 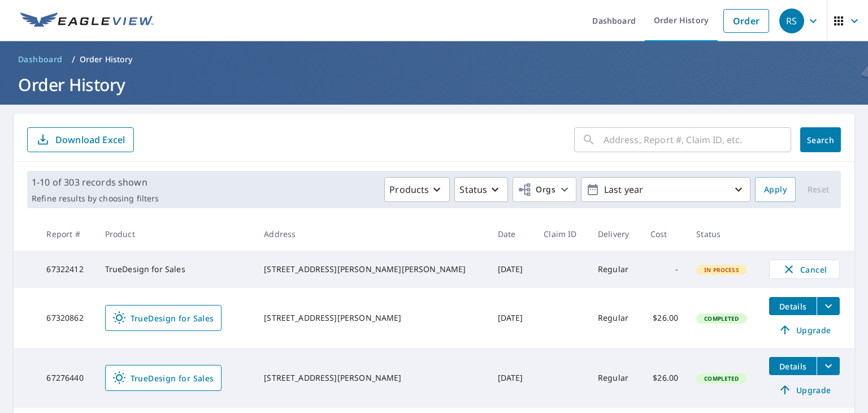 What do you see at coordinates (792, 21) in the screenshot?
I see `div: RS` at bounding box center [792, 21].